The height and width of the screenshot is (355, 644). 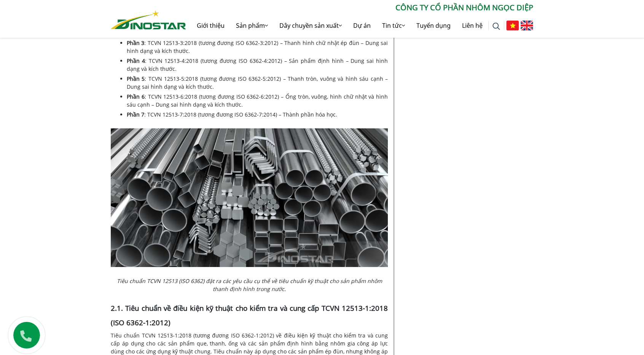 What do you see at coordinates (136, 78) in the screenshot?
I see `b: Phần 5` at bounding box center [136, 78].